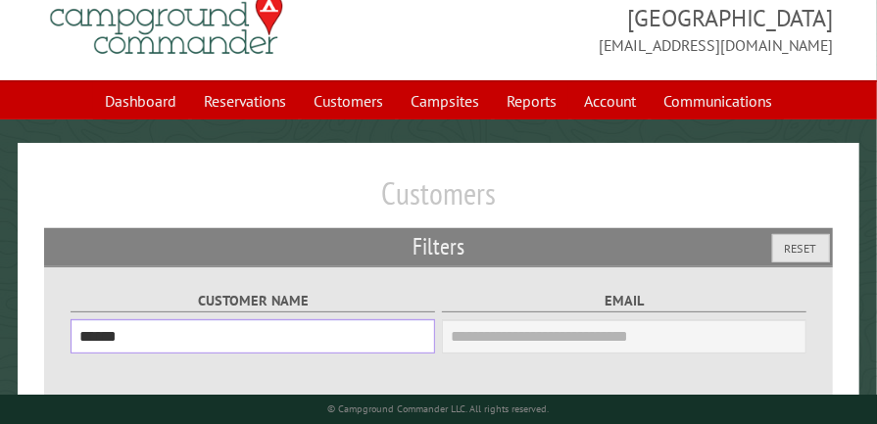 The height and width of the screenshot is (424, 877). Describe the element at coordinates (624, 301) in the screenshot. I see `label: Email` at that location.